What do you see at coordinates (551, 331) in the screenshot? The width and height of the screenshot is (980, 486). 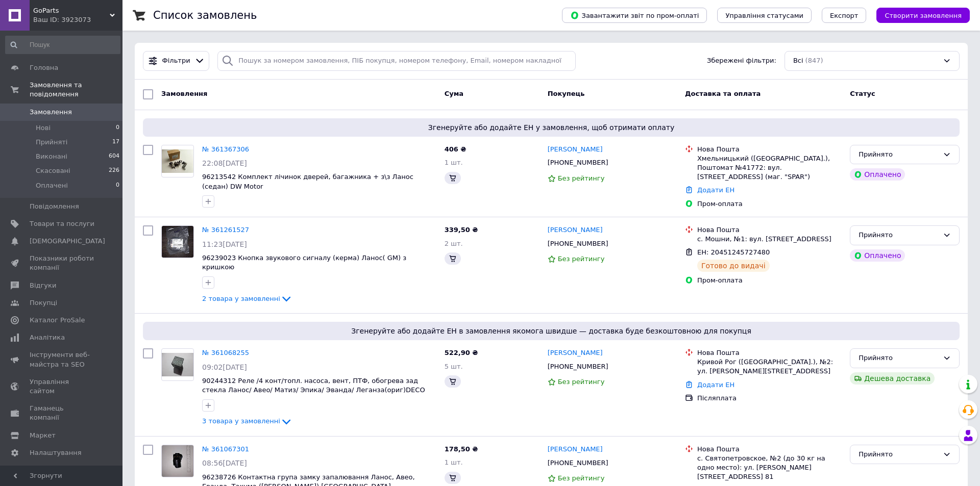 I see `span: Згенеруйте або додайте ЕН в замовлення якомога швидше — доставка буде безкоштовною для покупця` at bounding box center [551, 331].